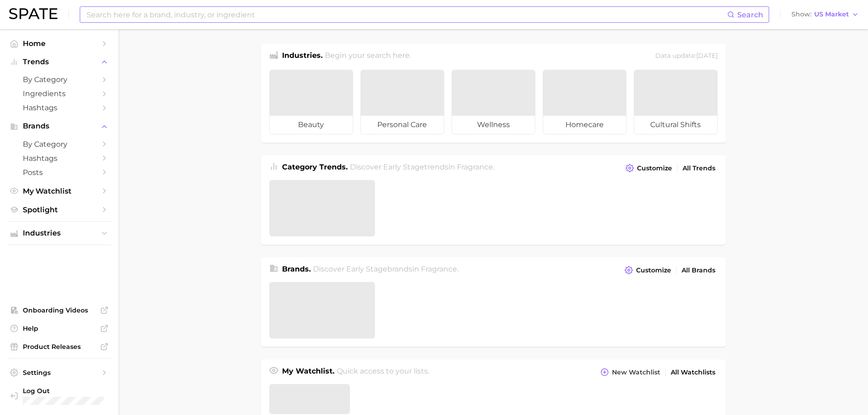  Describe the element at coordinates (296, 269) in the screenshot. I see `span: Brands .` at that location.